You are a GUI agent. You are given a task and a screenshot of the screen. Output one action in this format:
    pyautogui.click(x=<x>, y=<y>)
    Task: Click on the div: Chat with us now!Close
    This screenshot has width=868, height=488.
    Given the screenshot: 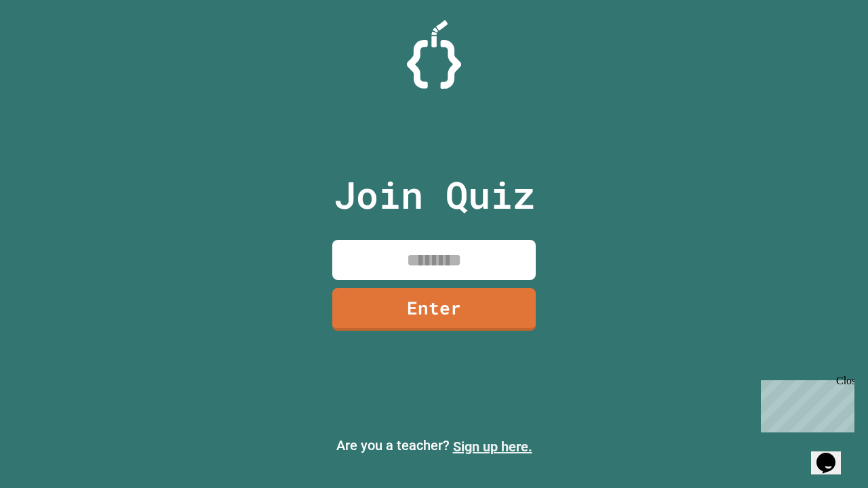 What is the action you would take?
    pyautogui.click(x=49, y=46)
    